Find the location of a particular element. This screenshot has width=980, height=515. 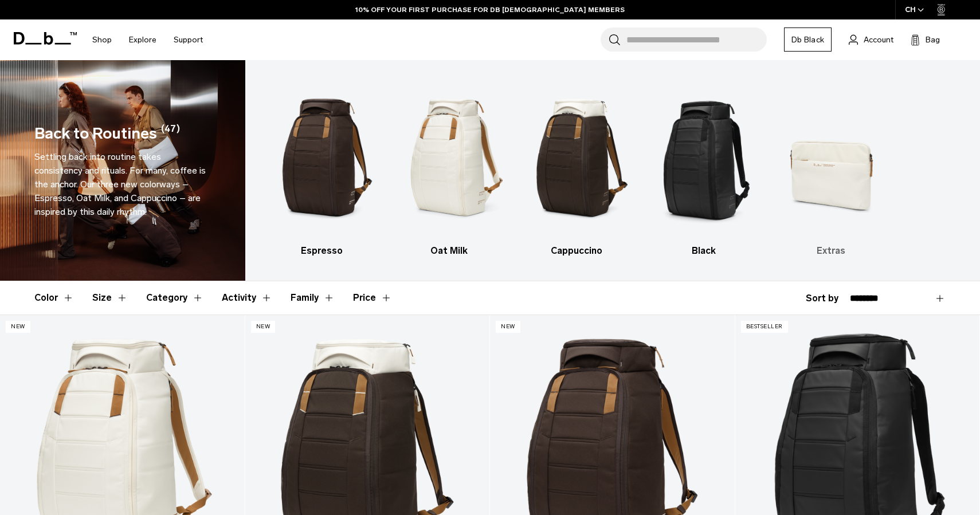

li: 4 / 5 is located at coordinates (703, 167).